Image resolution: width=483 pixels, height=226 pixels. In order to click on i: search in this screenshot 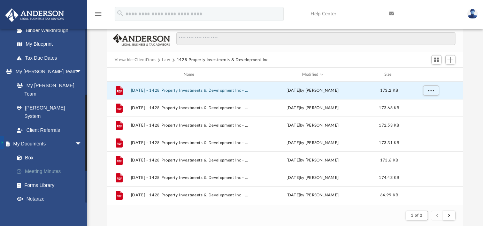, I will do `click(120, 13)`.